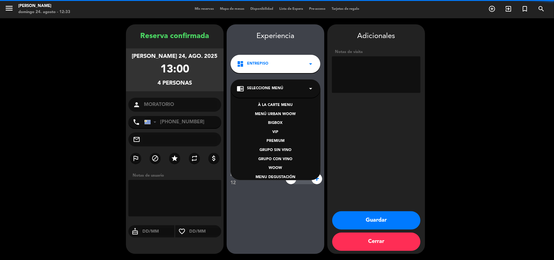 The width and height of the screenshot is (554, 260). Describe the element at coordinates (376, 242) in the screenshot. I see `button: Cerrar` at that location.